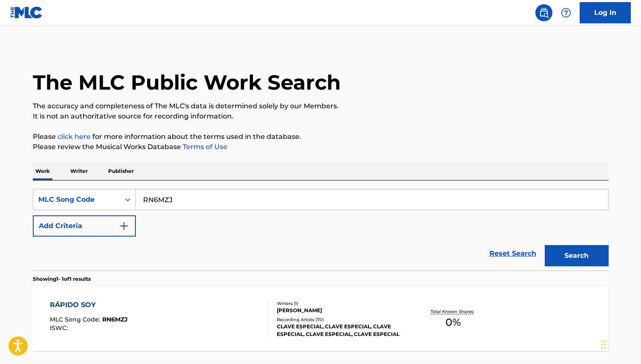 This screenshot has height=364, width=641. I want to click on p: The accuracy and completeness of The MLC's data is determined solely by our Members., so click(321, 107).